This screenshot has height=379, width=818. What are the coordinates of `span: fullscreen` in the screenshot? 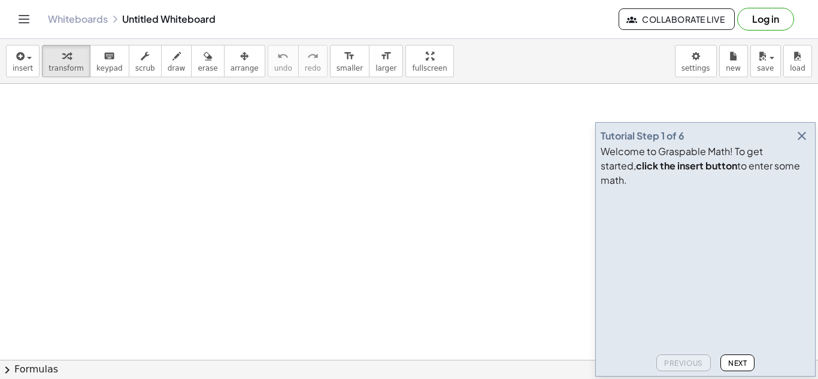 It's located at (430, 68).